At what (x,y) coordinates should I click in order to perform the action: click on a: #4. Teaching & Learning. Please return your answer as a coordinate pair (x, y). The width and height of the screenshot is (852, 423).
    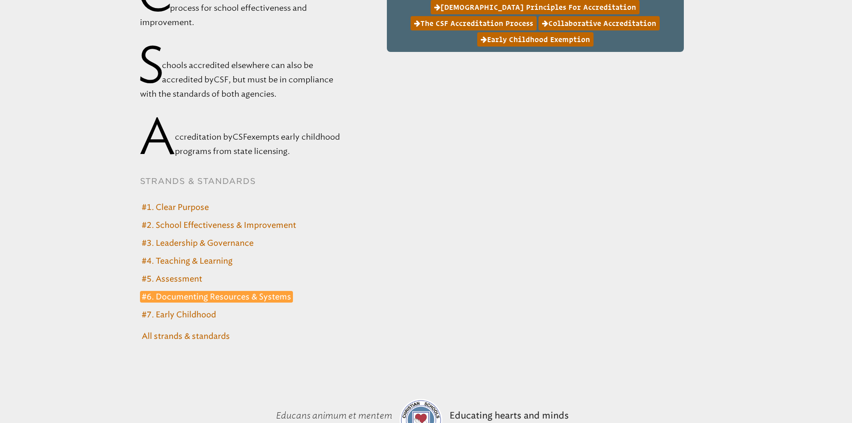
    Looking at the image, I should click on (187, 261).